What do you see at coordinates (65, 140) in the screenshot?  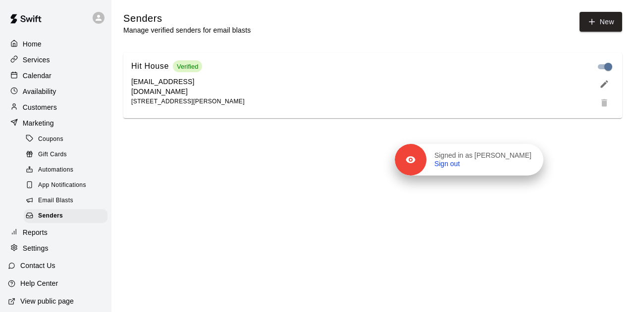 I see `div: Coupons` at bounding box center [65, 140].